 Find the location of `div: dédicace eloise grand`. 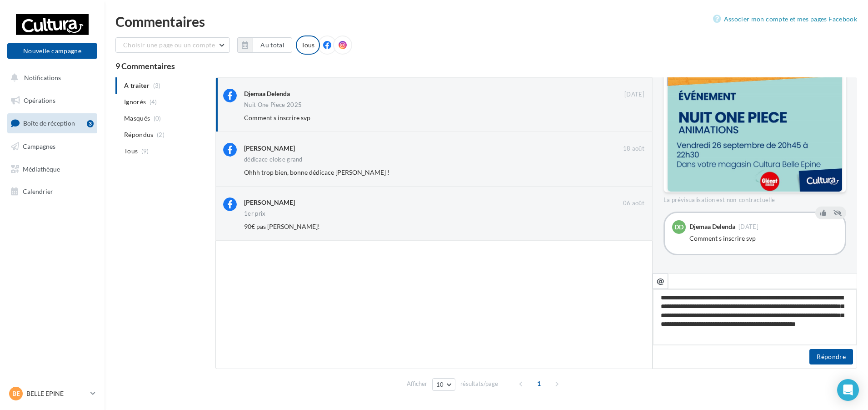

div: dédicace eloise grand is located at coordinates (273, 159).